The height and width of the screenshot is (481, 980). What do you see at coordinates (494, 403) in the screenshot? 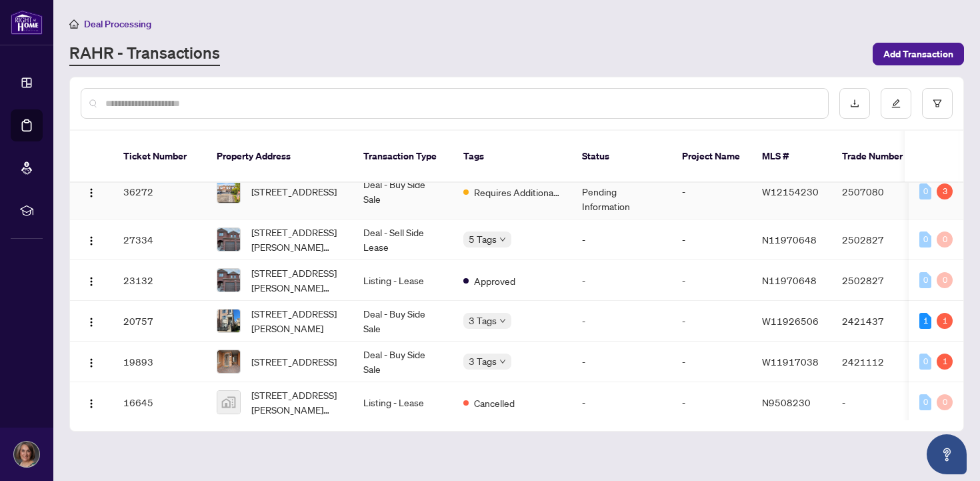
I see `span: Cancelled` at bounding box center [494, 403].